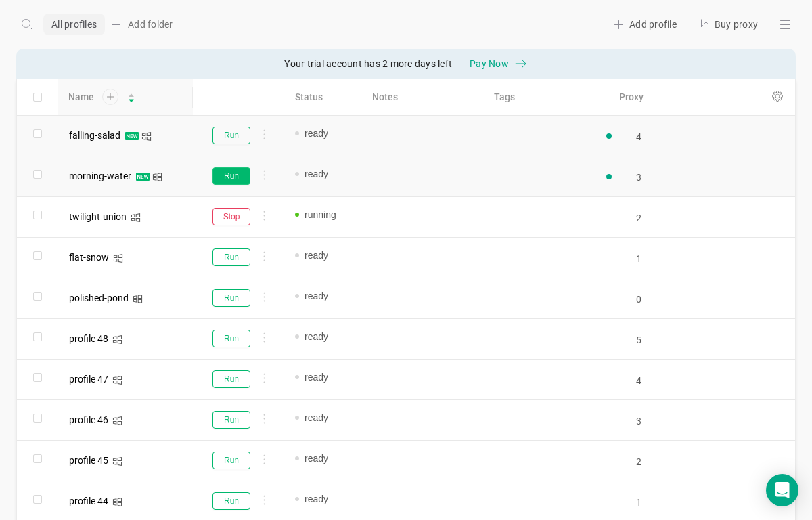 Image resolution: width=812 pixels, height=520 pixels. What do you see at coordinates (100, 176) in the screenshot?
I see `span: morning-water` at bounding box center [100, 176].